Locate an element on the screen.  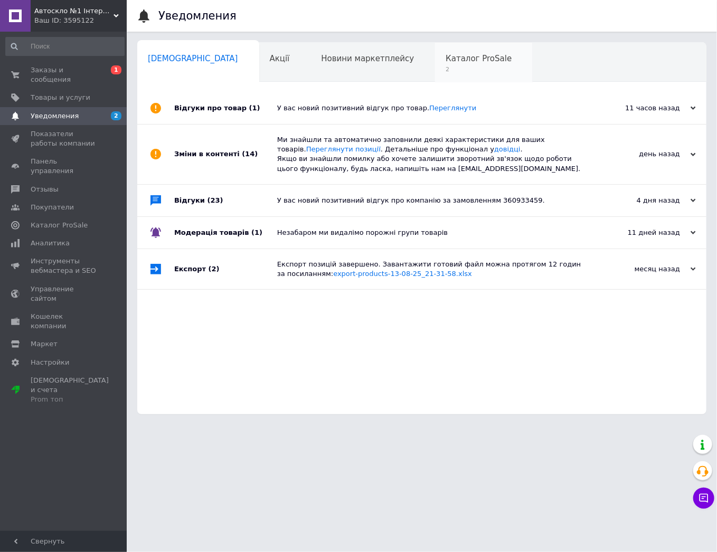
input: Поиск is located at coordinates (65, 46).